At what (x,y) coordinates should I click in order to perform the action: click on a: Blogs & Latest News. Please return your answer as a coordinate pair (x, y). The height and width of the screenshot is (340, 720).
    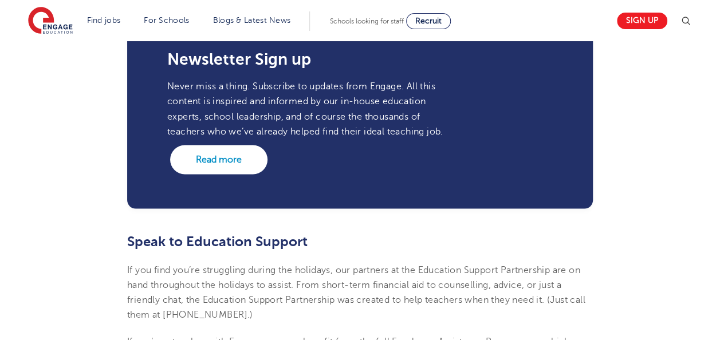
    Looking at the image, I should click on (252, 20).